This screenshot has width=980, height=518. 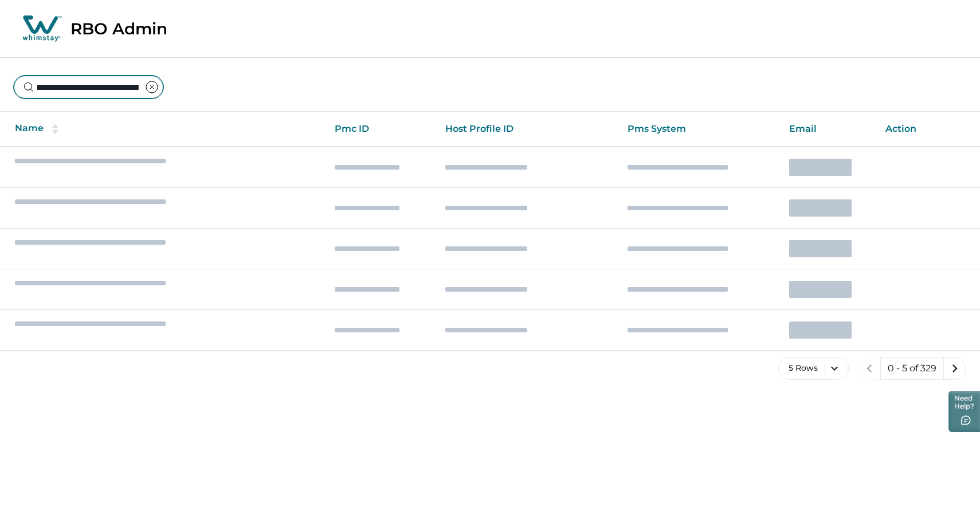 What do you see at coordinates (828, 129) in the screenshot?
I see `th: Email` at bounding box center [828, 129].